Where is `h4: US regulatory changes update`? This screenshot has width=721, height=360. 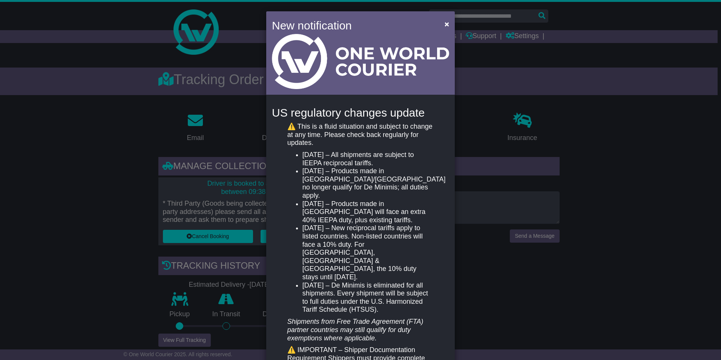
h4: US regulatory changes update is located at coordinates (361, 112).